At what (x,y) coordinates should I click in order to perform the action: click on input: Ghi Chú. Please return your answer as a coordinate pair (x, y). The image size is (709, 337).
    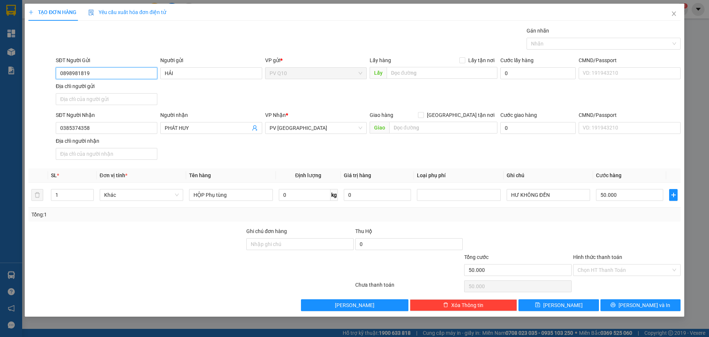
    Looking at the image, I should click on (549, 195).